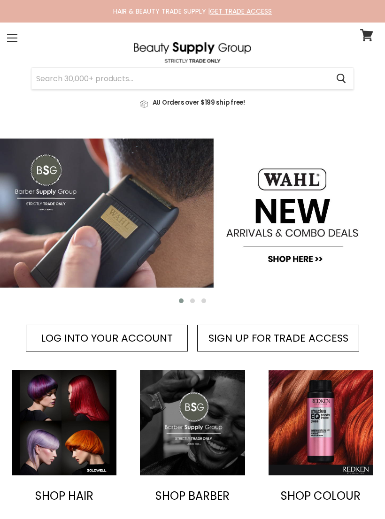  What do you see at coordinates (320, 496) in the screenshot?
I see `a: SHOP COLOUR` at bounding box center [320, 496].